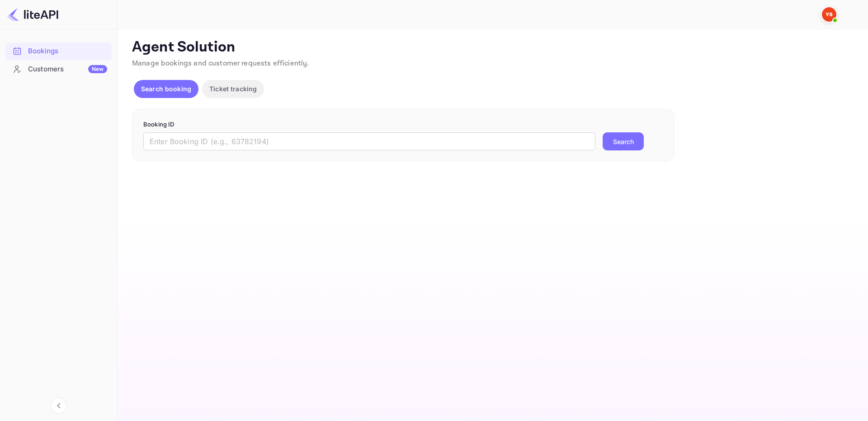 Image resolution: width=868 pixels, height=421 pixels. I want to click on button: Search, so click(623, 141).